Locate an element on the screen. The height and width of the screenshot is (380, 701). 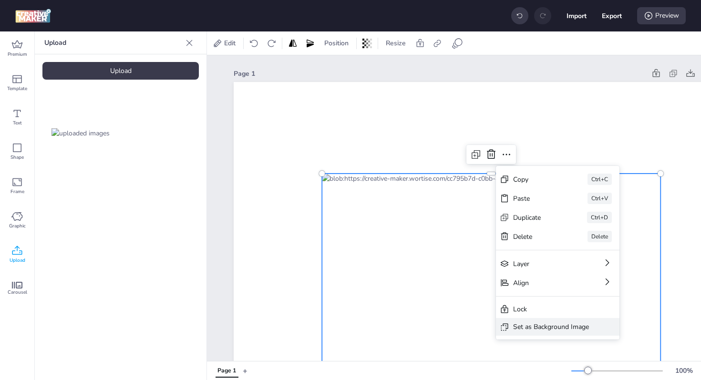
span: Edit is located at coordinates (230, 43).